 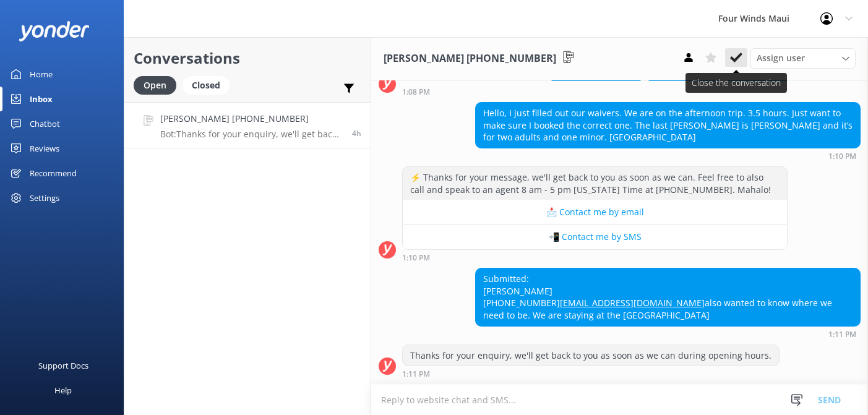 What do you see at coordinates (594, 183) in the screenshot?
I see `div: ⚡ Thanks for your message, we'll get back to you as soon as we can. Feel free to also call and sp...` at bounding box center [594, 183].